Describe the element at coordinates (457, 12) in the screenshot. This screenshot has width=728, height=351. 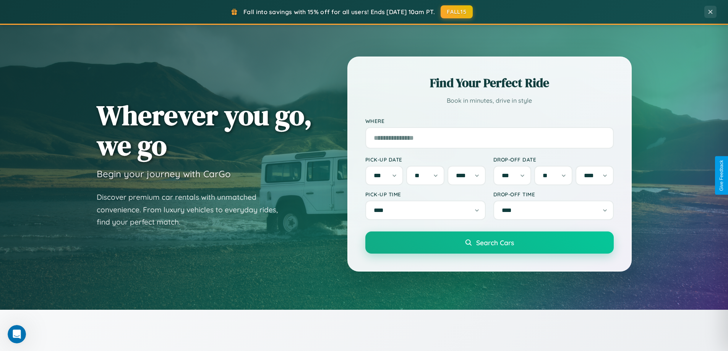
I see `button: FALL15` at that location.